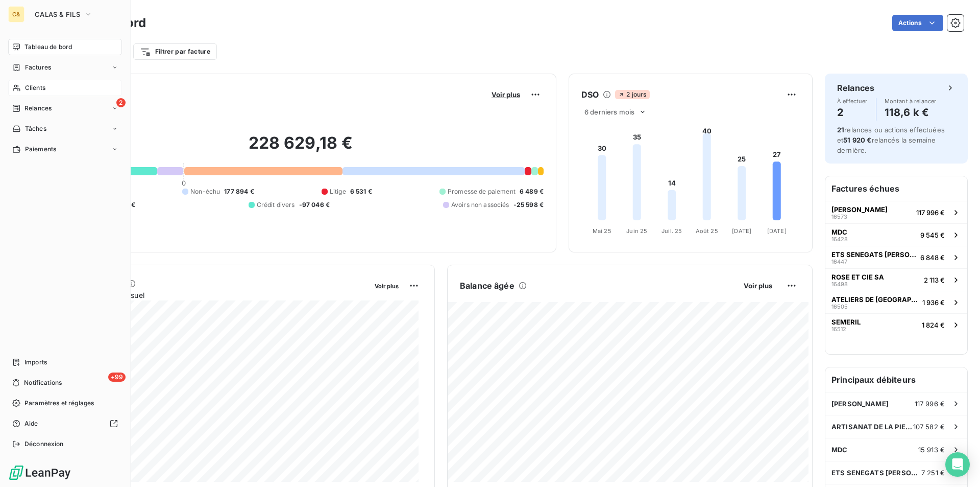 This screenshot has width=980, height=487. I want to click on span: 177 894 €, so click(239, 192).